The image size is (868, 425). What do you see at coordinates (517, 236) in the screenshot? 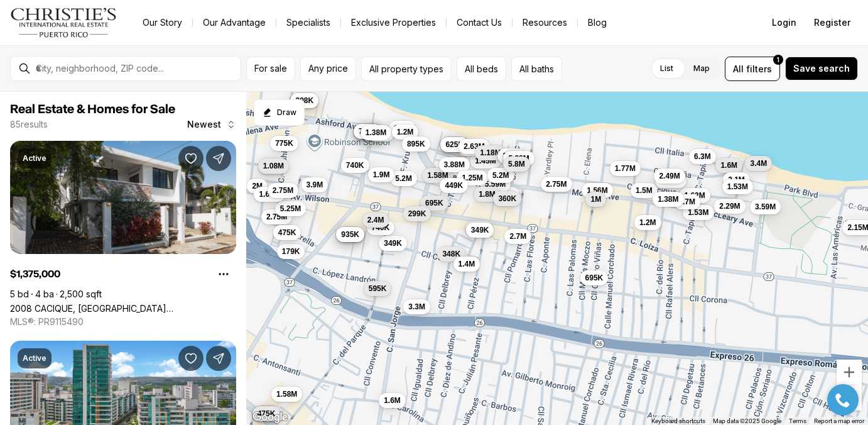
I see `button: 2.7M` at bounding box center [517, 236].